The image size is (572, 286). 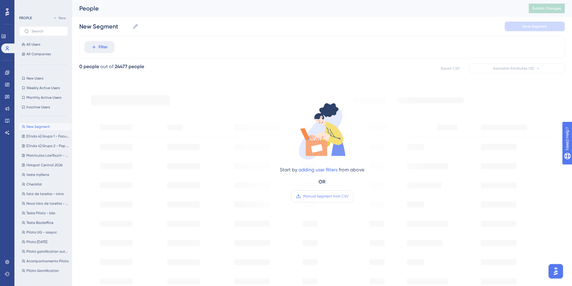 What do you see at coordinates (45, 223) in the screenshot?
I see `button: Teste Backoffice` at bounding box center [45, 223].